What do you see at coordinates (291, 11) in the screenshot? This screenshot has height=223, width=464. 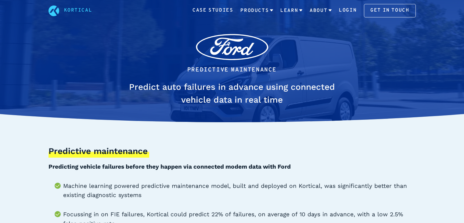 I see `a: Learn` at bounding box center [291, 11].